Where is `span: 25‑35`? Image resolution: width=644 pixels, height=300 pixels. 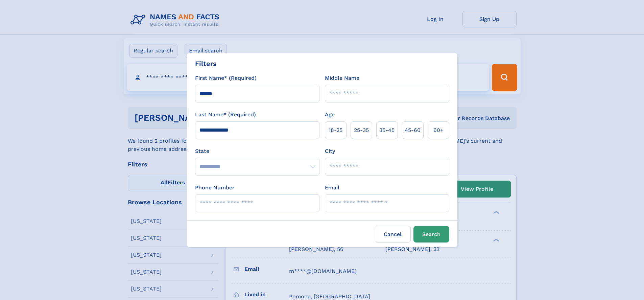
span: 25‑35 is located at coordinates (361, 130).